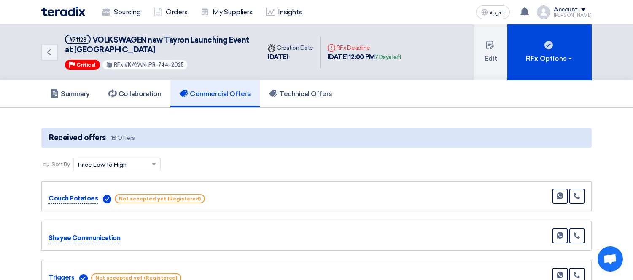 This screenshot has height=280, width=633. Describe the element at coordinates (300, 94) in the screenshot. I see `h5: Technical Offers` at that location.